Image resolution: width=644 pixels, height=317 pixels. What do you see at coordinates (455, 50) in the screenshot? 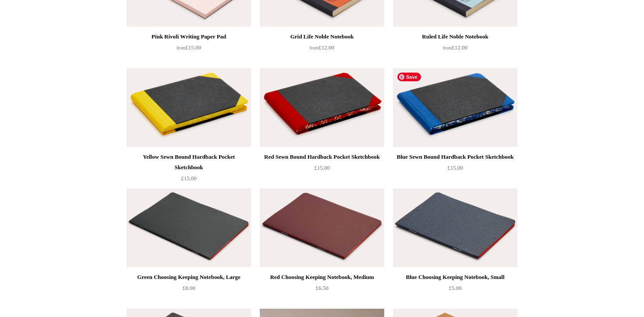
I see `a: Ruled Life Noble Notebook from£12.00` at bounding box center [455, 50].